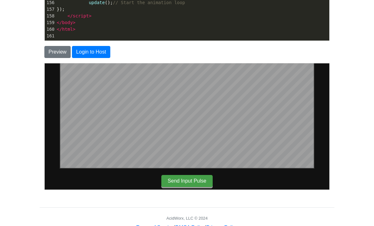 The width and height of the screenshot is (374, 226). What do you see at coordinates (50, 22) in the screenshot?
I see `div: 159` at bounding box center [50, 22].